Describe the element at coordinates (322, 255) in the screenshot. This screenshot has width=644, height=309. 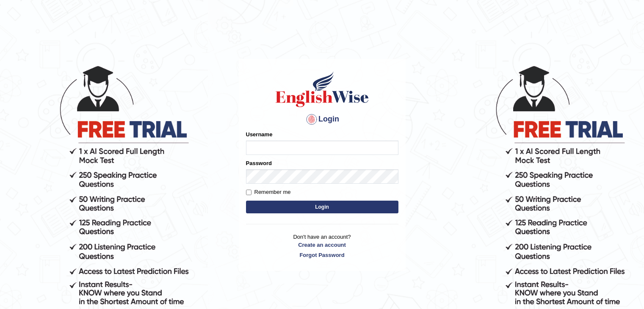
I see `a: Forgot Password` at that location.